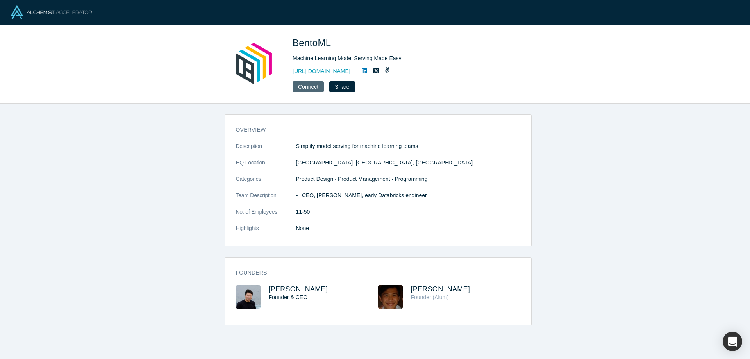  What do you see at coordinates (266, 216) in the screenshot?
I see `dt: No. of Employees` at bounding box center [266, 216].